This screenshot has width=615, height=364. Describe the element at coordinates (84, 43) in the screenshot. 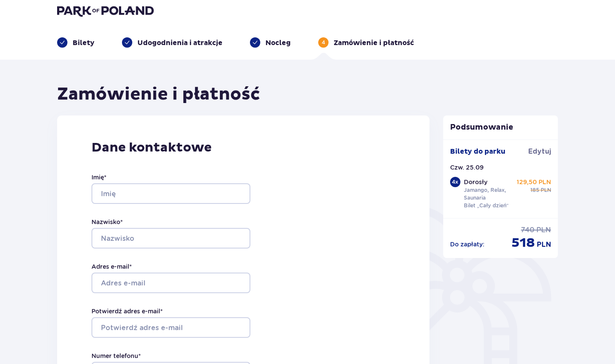

I see `p: Bilety` at that location.